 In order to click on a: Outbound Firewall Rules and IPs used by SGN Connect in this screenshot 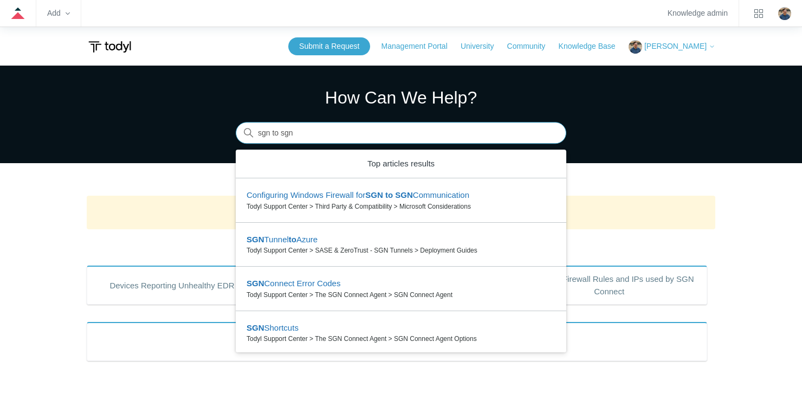, I will do `click(609, 285)`.